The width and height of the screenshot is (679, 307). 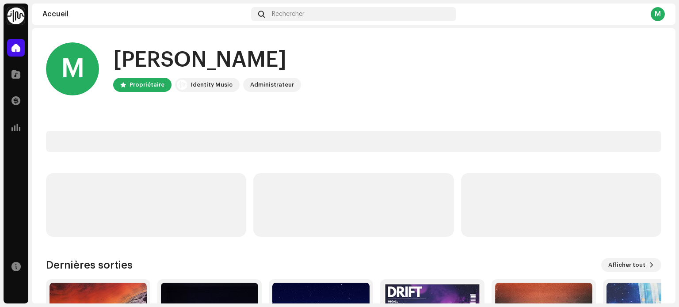 I want to click on div: Accueil, so click(x=145, y=14).